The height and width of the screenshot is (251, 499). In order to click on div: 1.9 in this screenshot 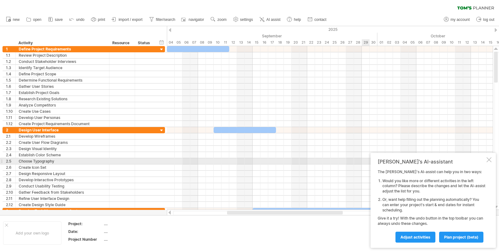, I will do `click(11, 105)`.